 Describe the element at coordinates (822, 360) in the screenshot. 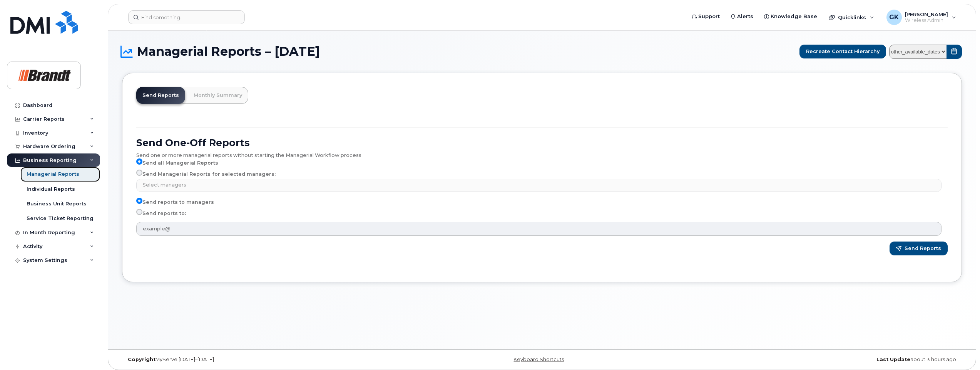

I see `div: about 3 hours ago` at that location.